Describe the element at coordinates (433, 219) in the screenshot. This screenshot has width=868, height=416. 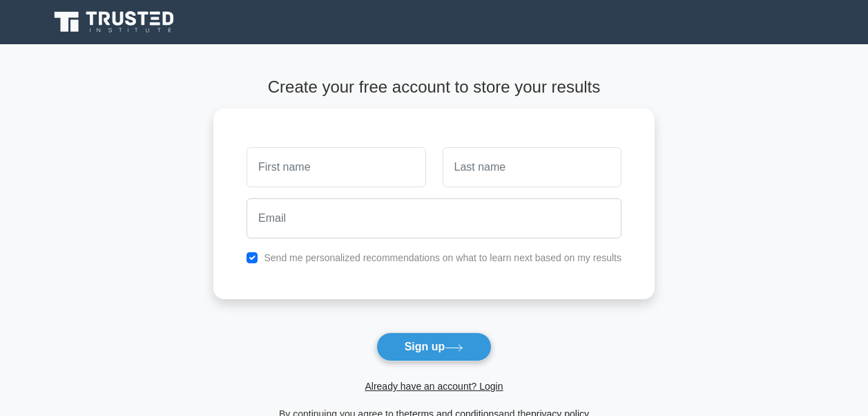
I see `input: Email` at that location.